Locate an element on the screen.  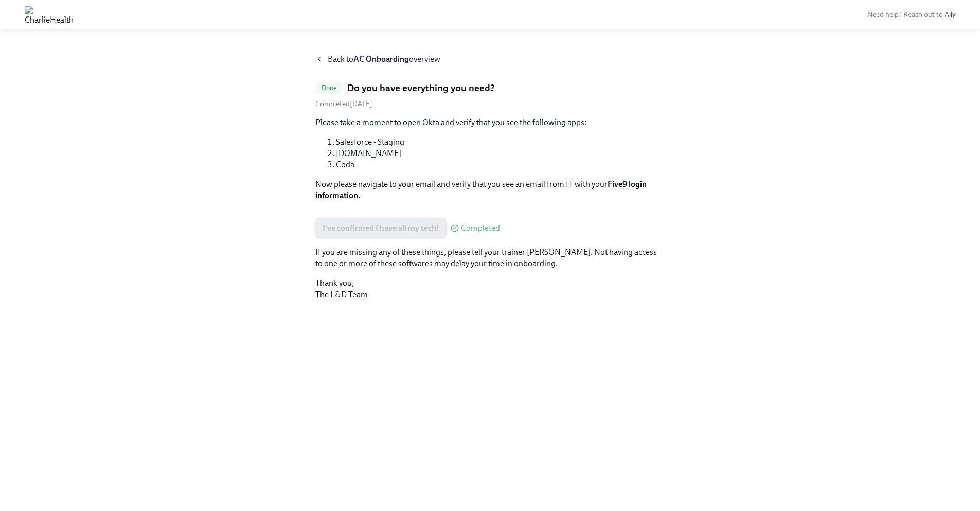
a: Back toAC Onboardingoverview is located at coordinates (490, 59).